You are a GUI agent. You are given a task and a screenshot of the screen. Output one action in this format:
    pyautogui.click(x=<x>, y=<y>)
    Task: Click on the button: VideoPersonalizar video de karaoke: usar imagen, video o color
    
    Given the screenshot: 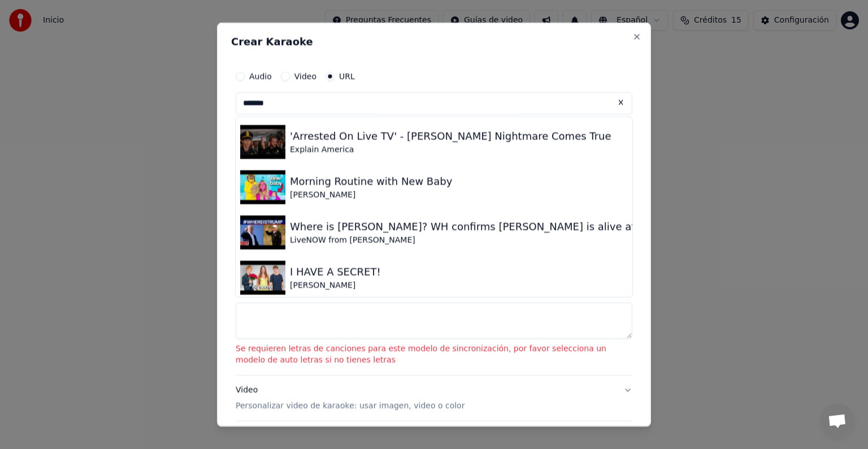 What is the action you would take?
    pyautogui.click(x=434, y=398)
    